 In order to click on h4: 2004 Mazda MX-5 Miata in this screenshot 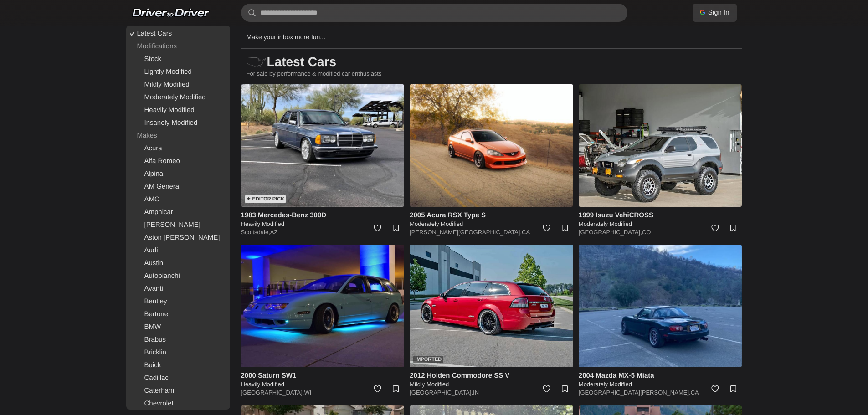, I will do `click(660, 376)`.